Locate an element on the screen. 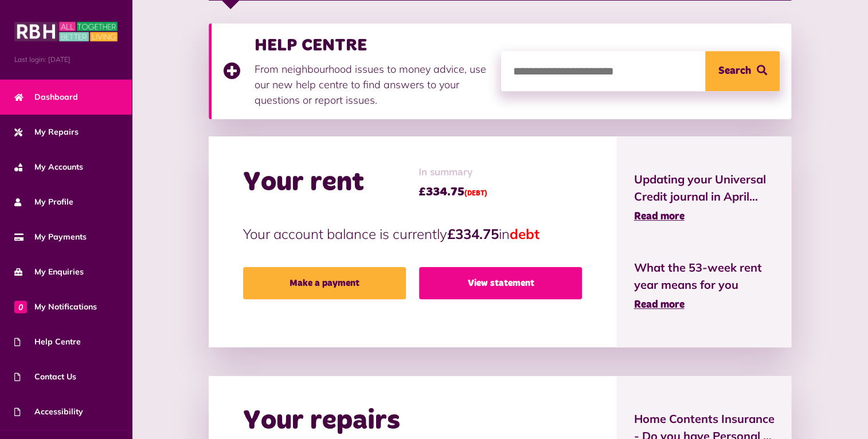 This screenshot has height=439, width=868. span: debt is located at coordinates (524, 234).